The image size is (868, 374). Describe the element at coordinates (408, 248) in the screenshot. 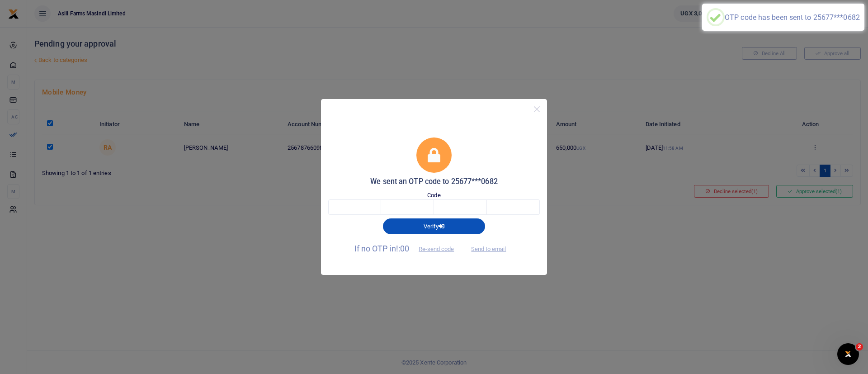

I see `span: If no OTP in` at that location.